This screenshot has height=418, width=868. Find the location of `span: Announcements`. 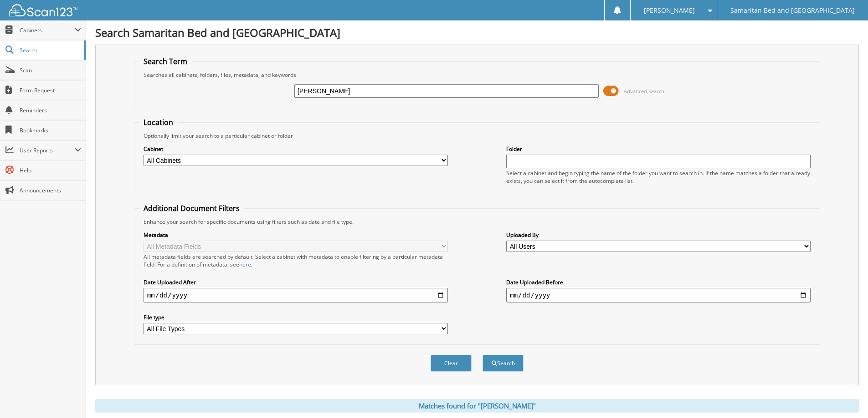

span: Announcements is located at coordinates (50, 190).